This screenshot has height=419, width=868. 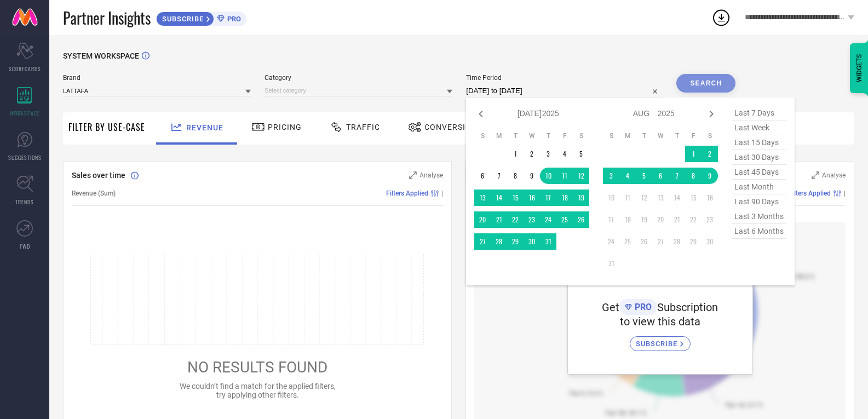 What do you see at coordinates (107, 127) in the screenshot?
I see `span: Filter By Use-Case` at bounding box center [107, 127].